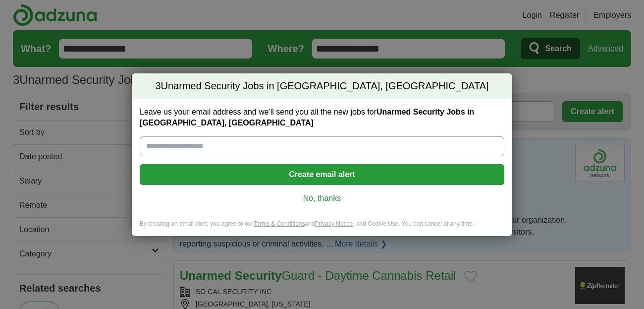 This screenshot has width=644, height=309. I want to click on button: Create email alert, so click(322, 175).